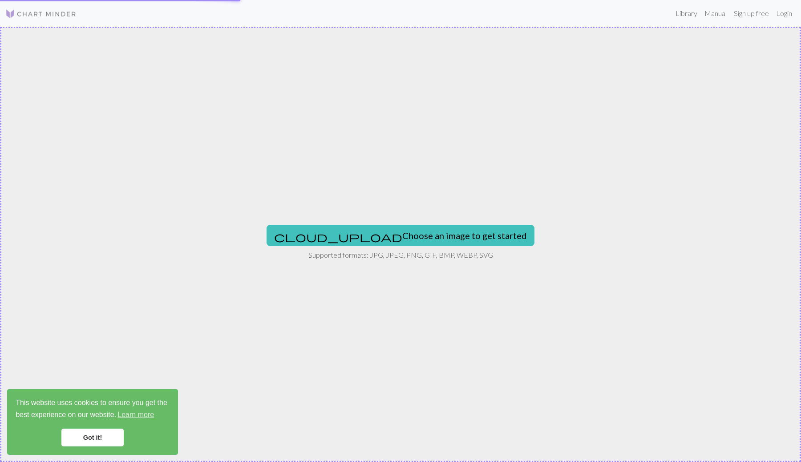 The width and height of the screenshot is (801, 462). I want to click on p: Supported formats: JPG, JPEG, PNG, GIF, BMP, WEBP, SVG, so click(400, 255).